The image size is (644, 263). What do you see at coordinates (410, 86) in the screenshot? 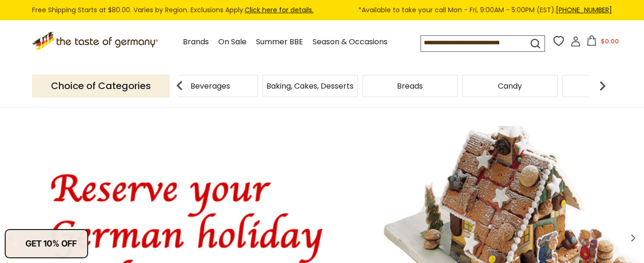
I see `a: Breads` at bounding box center [410, 86].